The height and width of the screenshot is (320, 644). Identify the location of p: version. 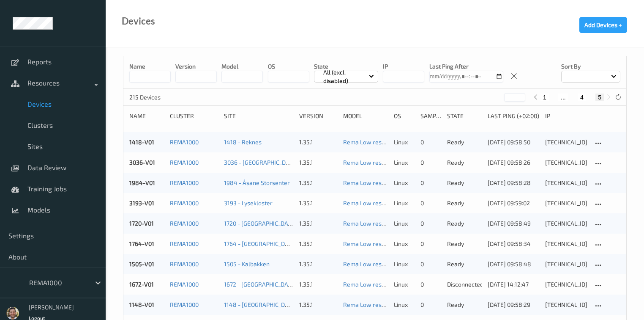
(196, 66).